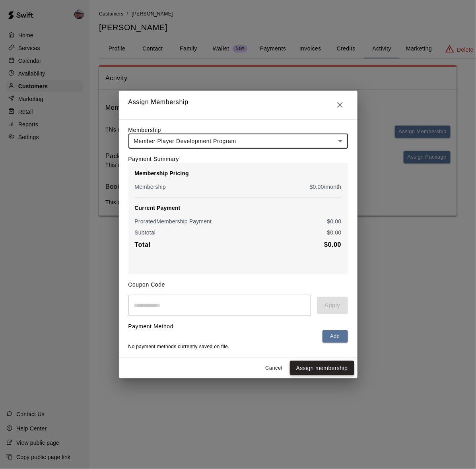 This screenshot has width=476, height=469. Describe the element at coordinates (239, 141) in the screenshot. I see `div: Member Player Development Program` at that location.